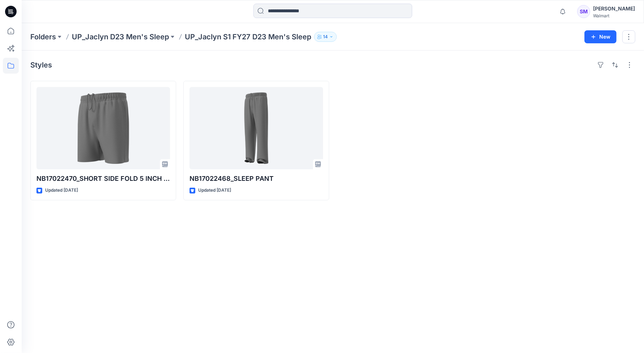  I want to click on p: NB17022468_SLEEP PANT, so click(256, 179).